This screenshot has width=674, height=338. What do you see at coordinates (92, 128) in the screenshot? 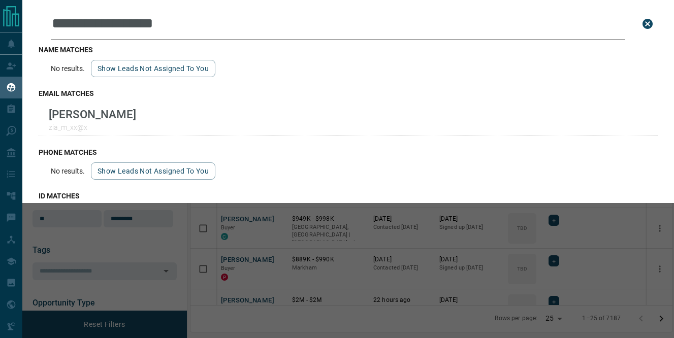
I see `p: zia_m_xx@x` at bounding box center [92, 128].